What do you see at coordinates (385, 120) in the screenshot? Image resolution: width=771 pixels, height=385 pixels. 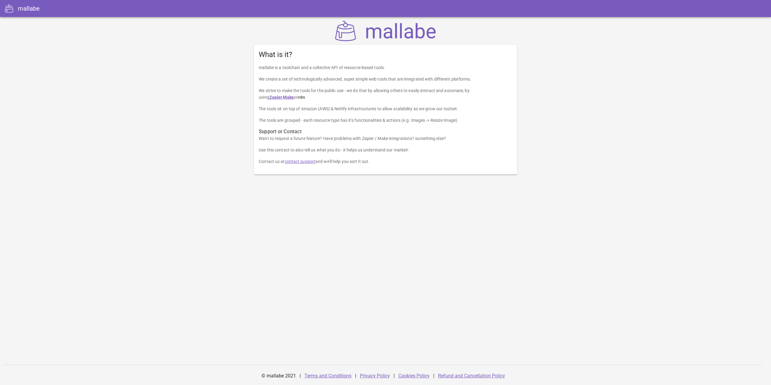 I see `p: The tools are grouped - each resource type has it’s functionalities & actions (e.g. Images -> Res...` at bounding box center [385, 120].